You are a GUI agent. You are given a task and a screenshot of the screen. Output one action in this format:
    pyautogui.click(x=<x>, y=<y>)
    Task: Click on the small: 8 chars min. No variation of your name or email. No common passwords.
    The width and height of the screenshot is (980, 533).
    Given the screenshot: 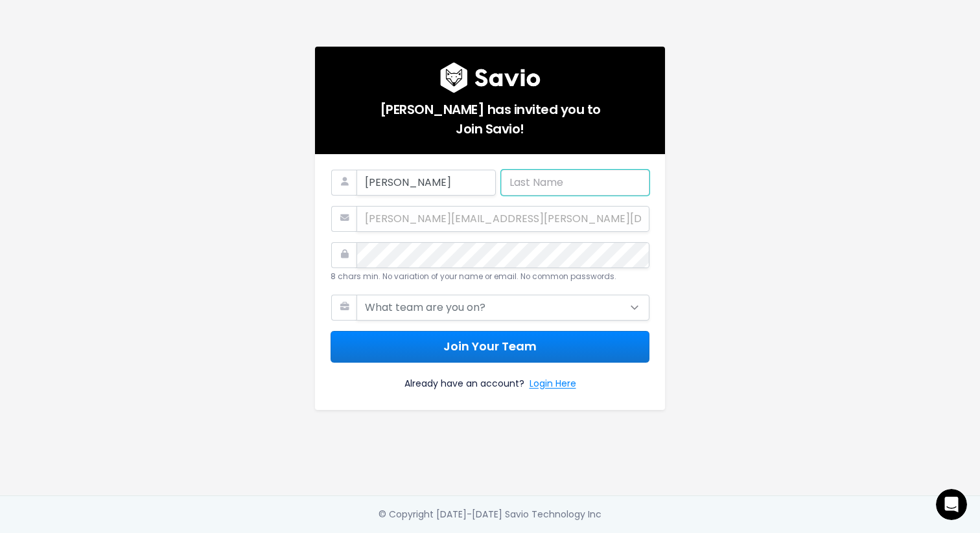 What is the action you would take?
    pyautogui.click(x=473, y=277)
    